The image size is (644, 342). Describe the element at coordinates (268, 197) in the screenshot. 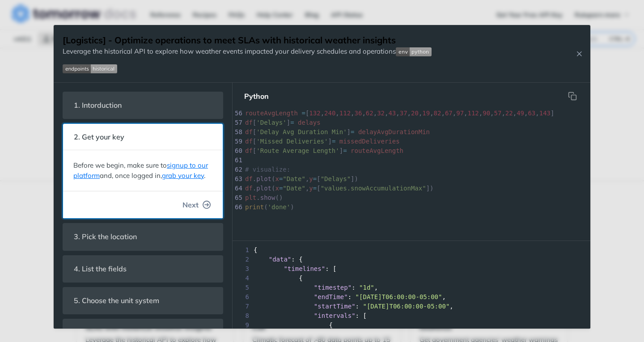

I see `span: show` at that location.